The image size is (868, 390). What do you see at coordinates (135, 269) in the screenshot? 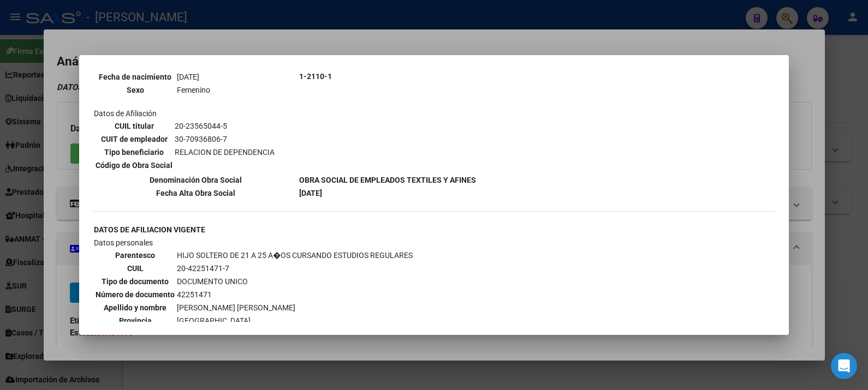
I see `th: CUIL` at bounding box center [135, 269].